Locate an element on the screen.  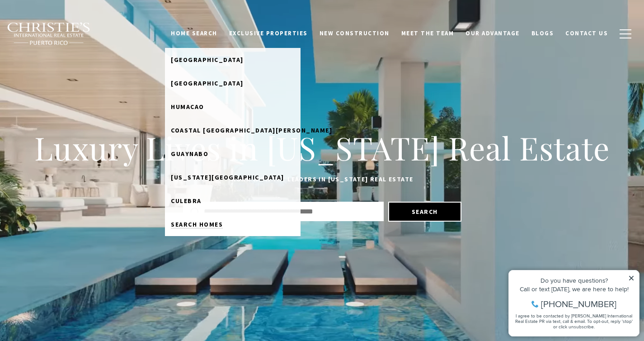
span: Contact Us is located at coordinates (587, 33).